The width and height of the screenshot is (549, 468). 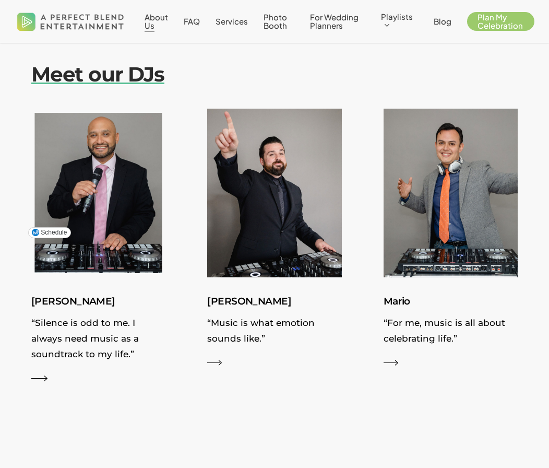 I want to click on a: Photo Booth, so click(x=279, y=21).